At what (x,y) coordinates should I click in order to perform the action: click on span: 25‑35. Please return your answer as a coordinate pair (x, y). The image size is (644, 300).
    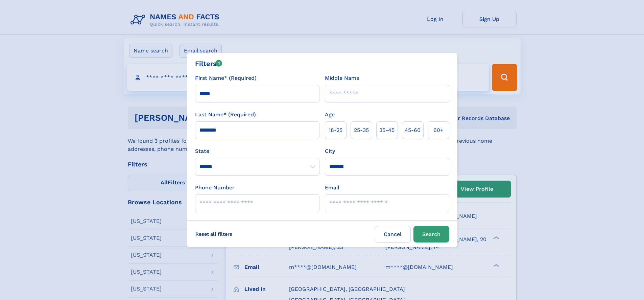
    Looking at the image, I should click on (362, 130).